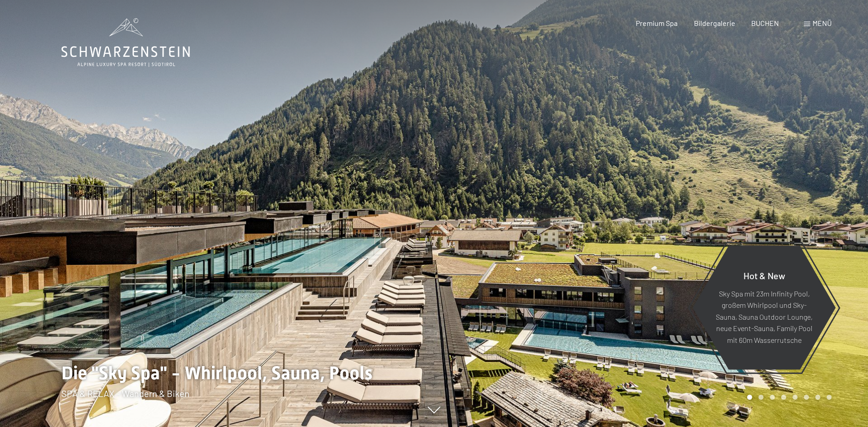 The height and width of the screenshot is (427, 868). What do you see at coordinates (714, 23) in the screenshot?
I see `span: Bildergalerie` at bounding box center [714, 23].